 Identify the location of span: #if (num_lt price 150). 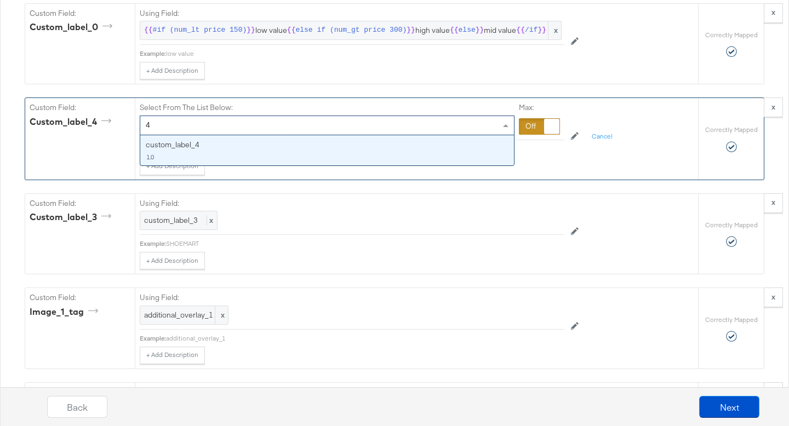
(200, 30).